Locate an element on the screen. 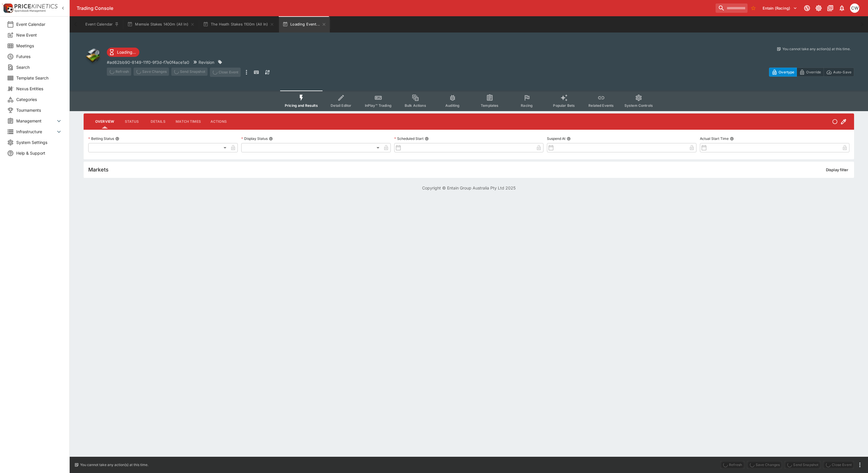 This screenshot has width=868, height=473. p: Override is located at coordinates (814, 72).